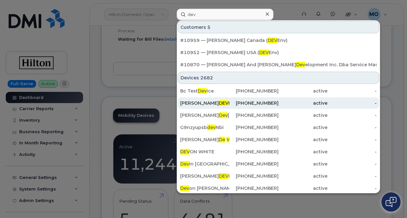 The height and width of the screenshot is (218, 407). I want to click on img: Open chat, so click(391, 202).